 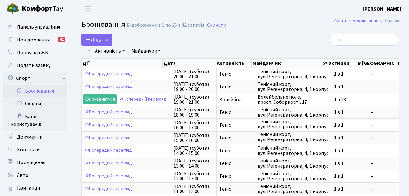 I want to click on a: Документи, so click(x=35, y=137).